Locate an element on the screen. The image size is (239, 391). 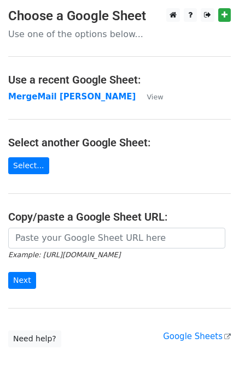
a: Select... is located at coordinates (28, 166).